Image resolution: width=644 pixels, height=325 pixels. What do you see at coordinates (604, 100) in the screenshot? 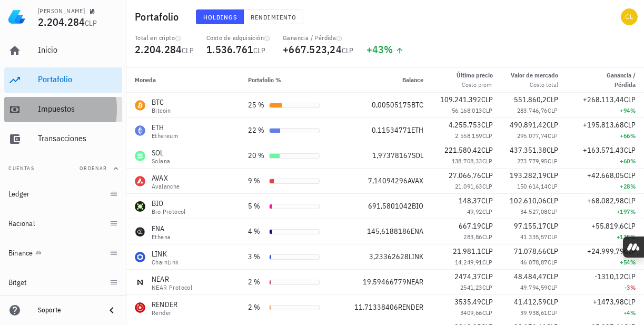
I see `span: +268.113,44` at bounding box center [604, 100].